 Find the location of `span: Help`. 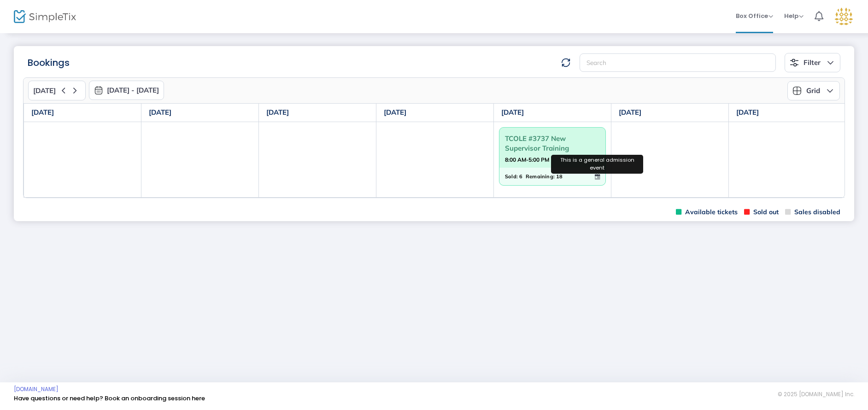

span: Help is located at coordinates (794, 16).